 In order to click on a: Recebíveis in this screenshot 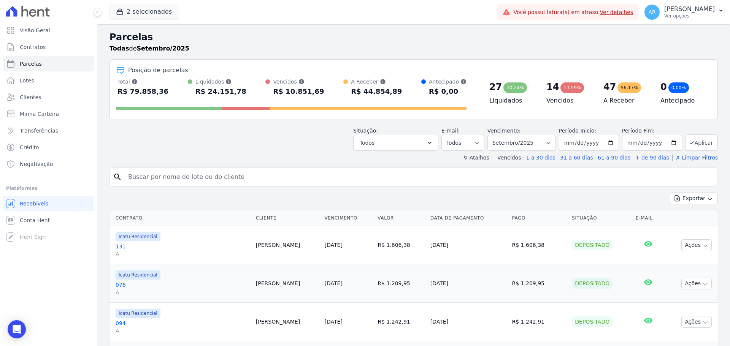, I will do `click(48, 204)`.